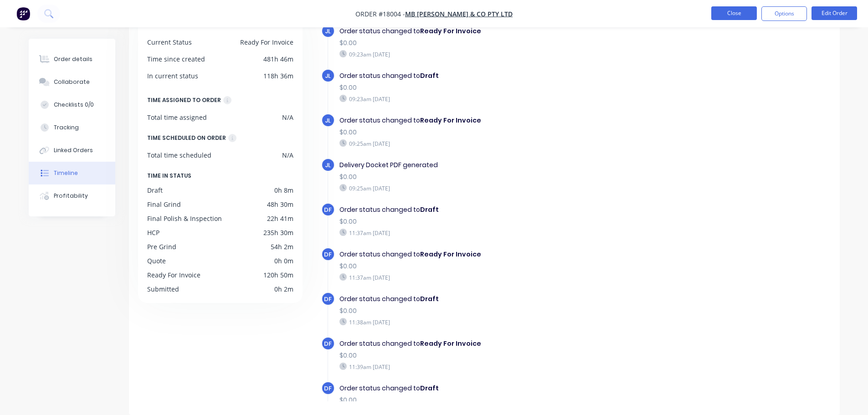 The height and width of the screenshot is (415, 868). Describe the element at coordinates (835, 14) in the screenshot. I see `button: Edit Order` at that location.